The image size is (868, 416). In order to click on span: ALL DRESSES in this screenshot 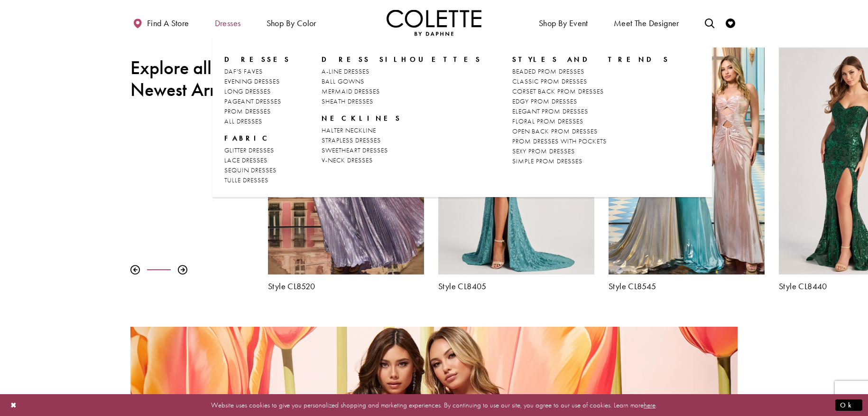, I will do `click(244, 121)`.